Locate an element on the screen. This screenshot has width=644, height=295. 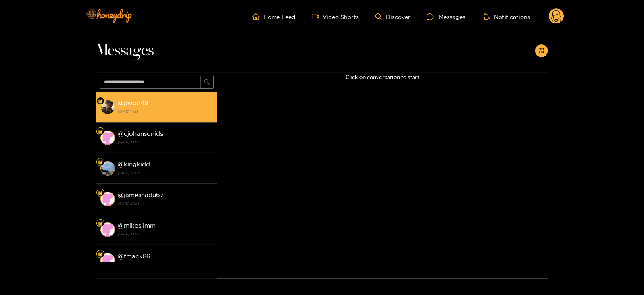
a: Home Feed is located at coordinates (274, 16).